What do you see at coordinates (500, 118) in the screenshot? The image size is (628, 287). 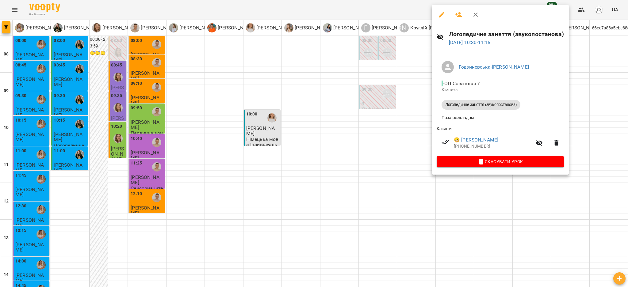 I see `li: Поза розкладом` at bounding box center [500, 118].